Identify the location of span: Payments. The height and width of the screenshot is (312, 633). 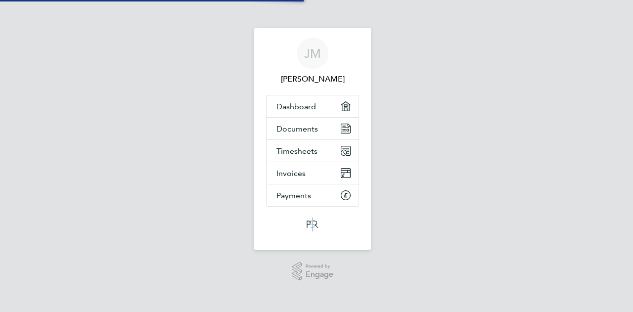
(294, 195).